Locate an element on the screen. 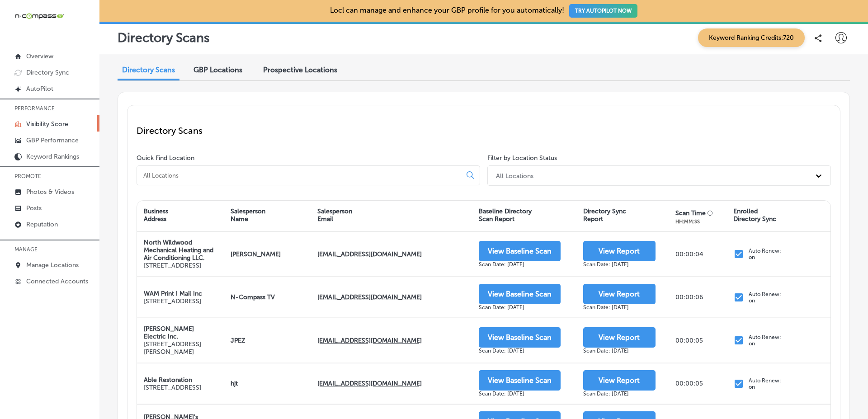 This screenshot has width=868, height=419. img: 660ab0bf-5cc7-4cb8-ba1c-48b5ae0f18e60NCTV_CLogo_TV_Black_-500x88.png is located at coordinates (39, 16).